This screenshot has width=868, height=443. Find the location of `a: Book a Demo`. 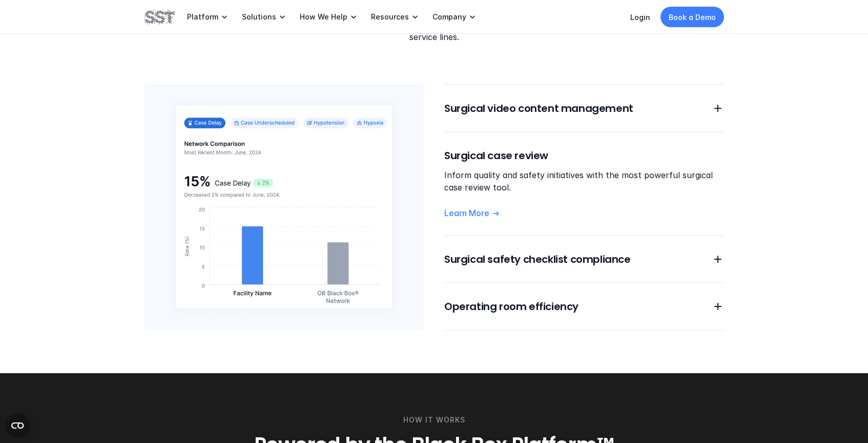

a: Book a Demo is located at coordinates (692, 17).